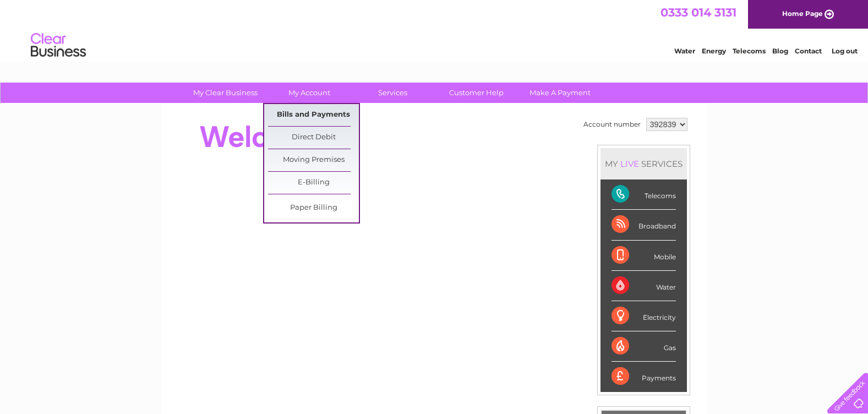 The width and height of the screenshot is (868, 414). What do you see at coordinates (393, 93) in the screenshot?
I see `a: Services` at bounding box center [393, 93].